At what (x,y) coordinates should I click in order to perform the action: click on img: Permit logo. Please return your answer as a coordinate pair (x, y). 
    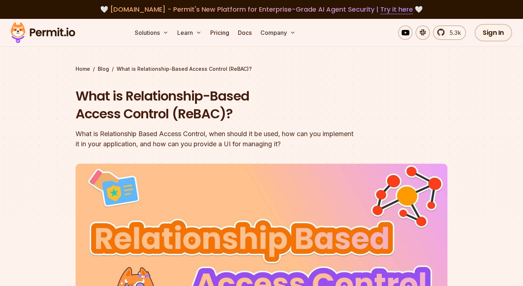
    Looking at the image, I should click on (43, 33).